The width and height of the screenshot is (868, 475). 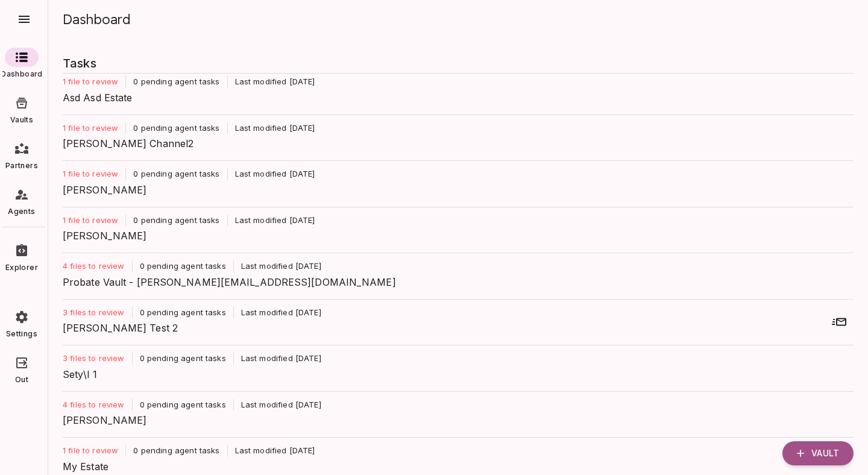 What do you see at coordinates (22, 334) in the screenshot?
I see `span: Settings` at bounding box center [22, 334].